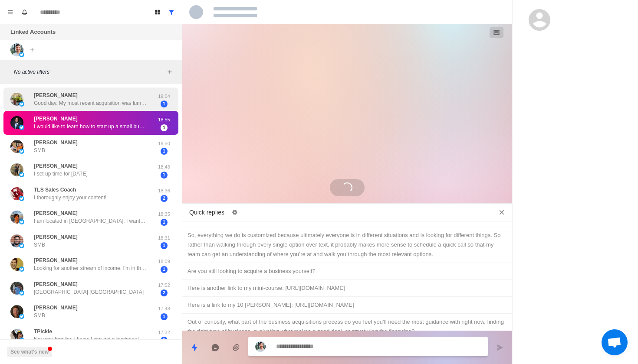 This screenshot has height=364, width=638. What do you see at coordinates (90, 103) in the screenshot?
I see `p: Good day. My most recent acquisition was lumber business because it's what Im passionate about. I...` at bounding box center [90, 103].